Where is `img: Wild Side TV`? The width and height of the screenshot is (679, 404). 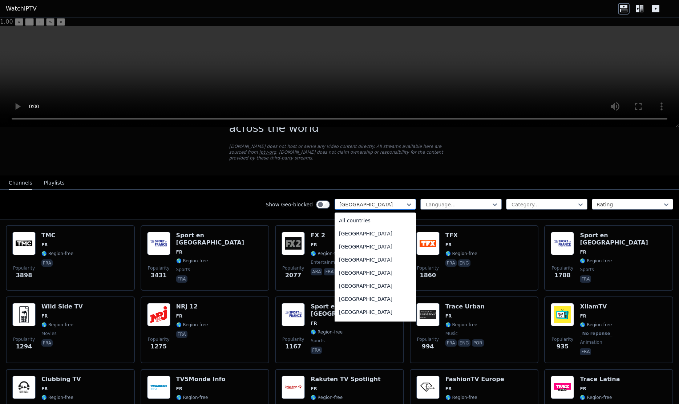
img: Wild Side TV is located at coordinates (24, 315).